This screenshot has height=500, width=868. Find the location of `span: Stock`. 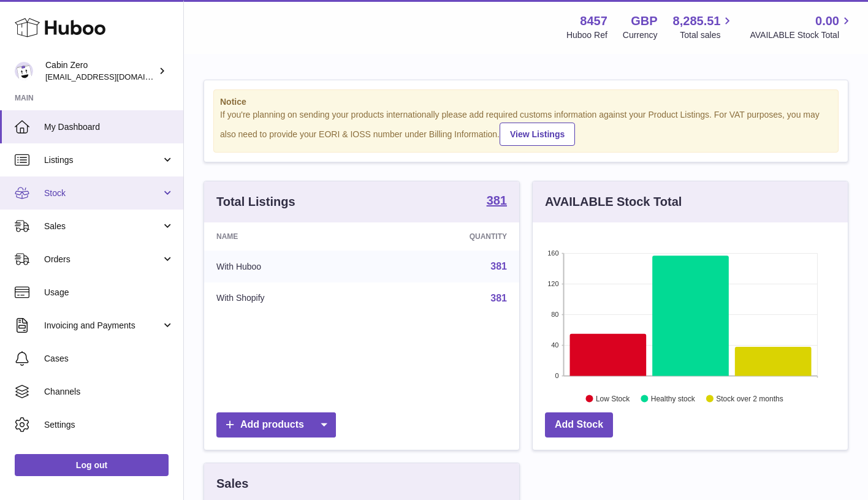

span: Stock is located at coordinates (103, 193).